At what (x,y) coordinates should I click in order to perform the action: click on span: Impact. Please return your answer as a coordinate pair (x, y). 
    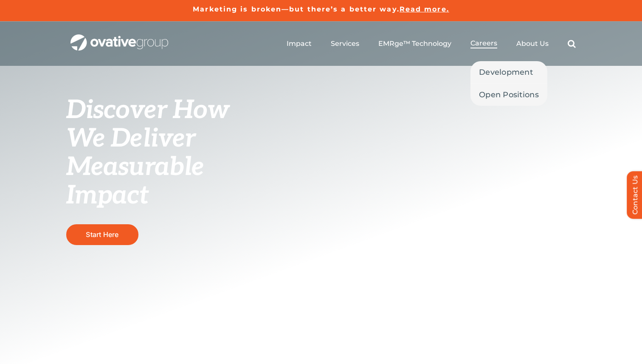
    Looking at the image, I should click on (299, 44).